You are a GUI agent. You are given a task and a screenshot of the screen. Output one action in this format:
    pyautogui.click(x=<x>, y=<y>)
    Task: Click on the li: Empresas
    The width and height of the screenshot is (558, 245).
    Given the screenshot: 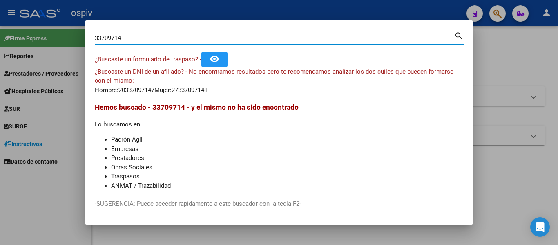 What is the action you would take?
    pyautogui.click(x=287, y=149)
    